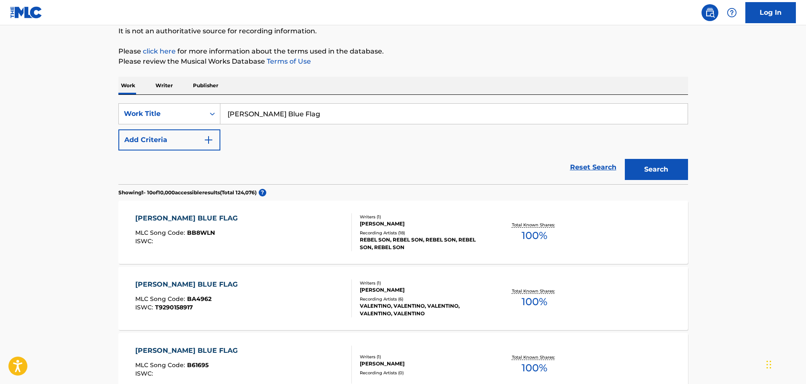  What do you see at coordinates (201, 233) in the screenshot?
I see `span: BB8WLN` at bounding box center [201, 233].